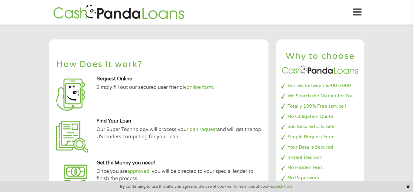 This screenshot has height=192, width=413. What do you see at coordinates (320, 106) in the screenshot?
I see `li: Totally 100% Free service !` at bounding box center [320, 106].